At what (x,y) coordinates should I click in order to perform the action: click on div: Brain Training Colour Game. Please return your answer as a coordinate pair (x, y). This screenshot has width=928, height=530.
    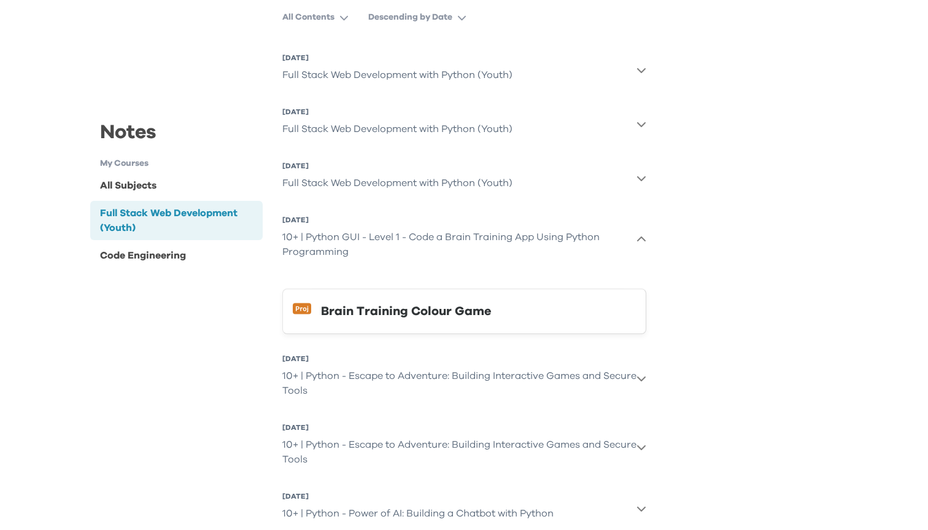
    Looking at the image, I should click on (478, 311).